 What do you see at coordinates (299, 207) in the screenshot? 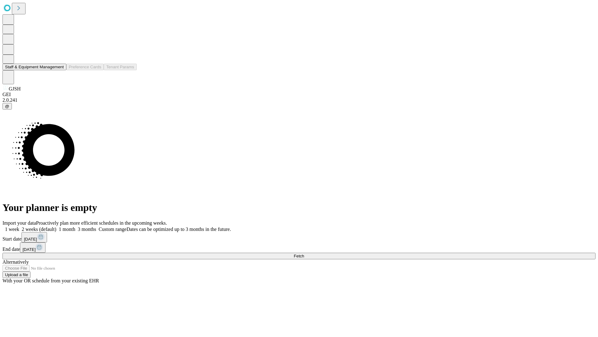
I see `h1: Your planner is empty` at bounding box center [299, 207].